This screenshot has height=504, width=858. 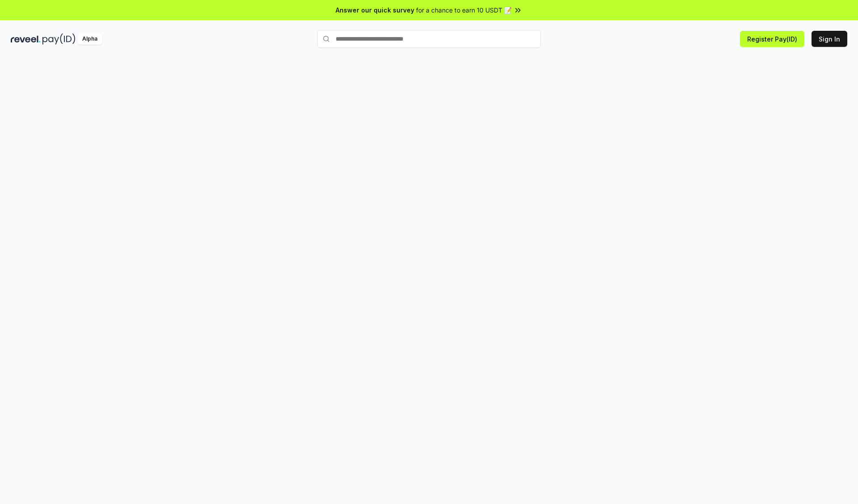 I want to click on span: for a chance to earn 10 USDT 📝, so click(x=464, y=10).